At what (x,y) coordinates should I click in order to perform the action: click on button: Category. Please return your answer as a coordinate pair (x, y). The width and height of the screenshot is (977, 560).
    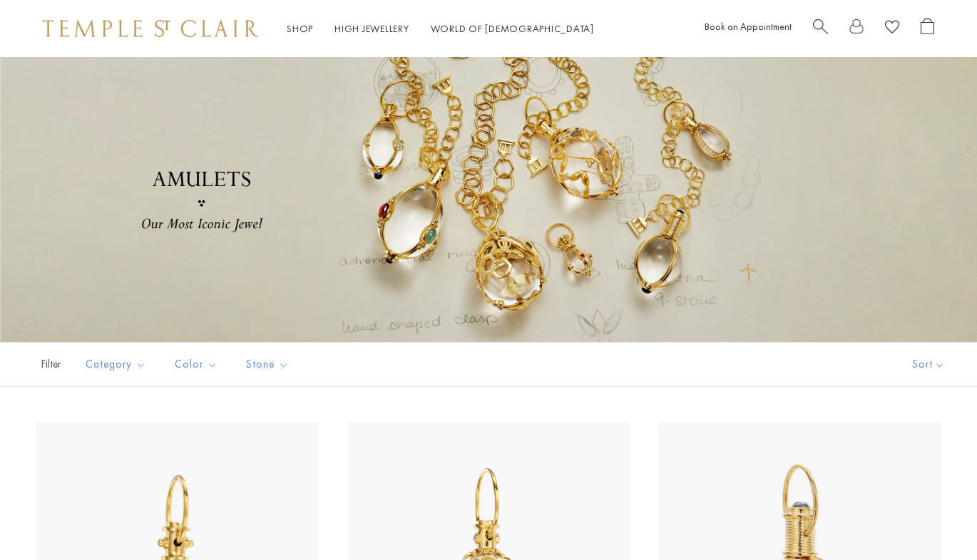
    Looking at the image, I should click on (116, 364).